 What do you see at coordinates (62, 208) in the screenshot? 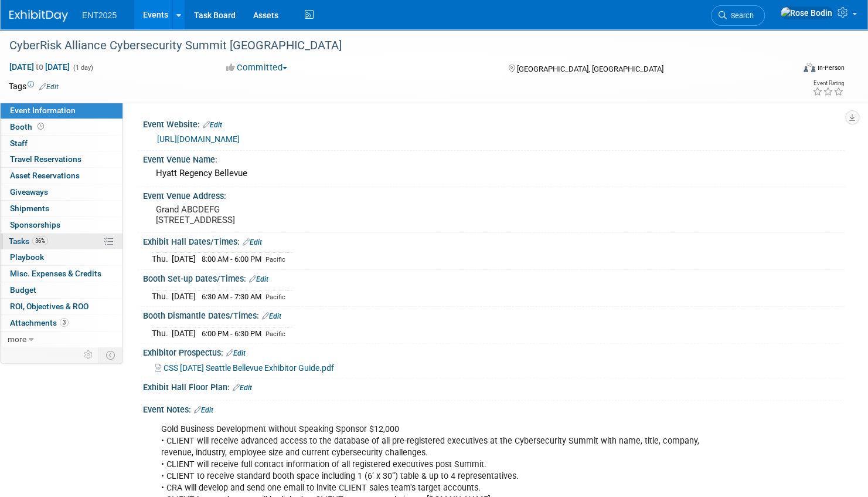
I see `a: Shipments` at bounding box center [62, 208].